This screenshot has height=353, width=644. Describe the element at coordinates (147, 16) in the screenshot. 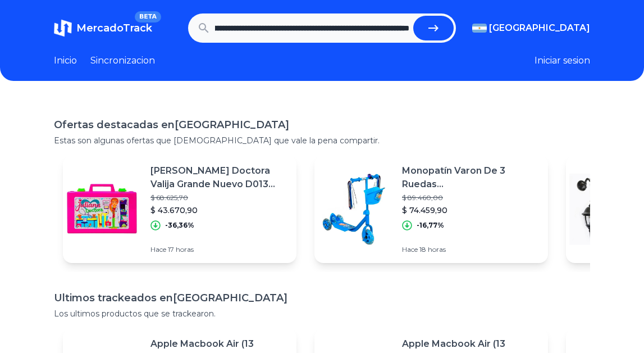

I see `span: BETA` at that location.